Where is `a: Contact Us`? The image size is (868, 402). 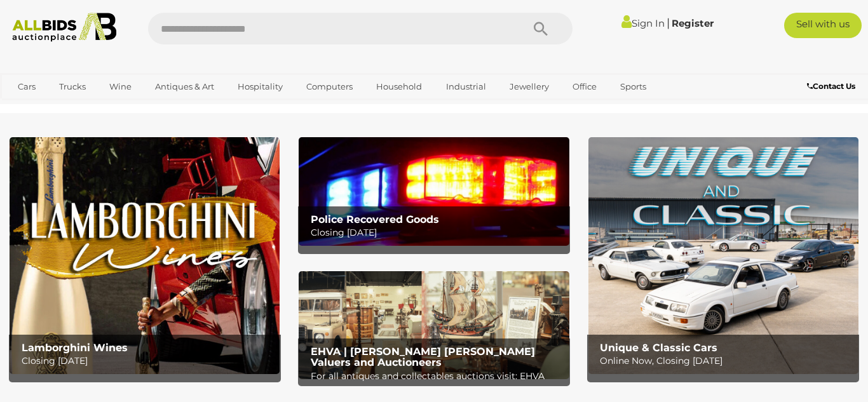
a: Contact Us is located at coordinates (832, 86).